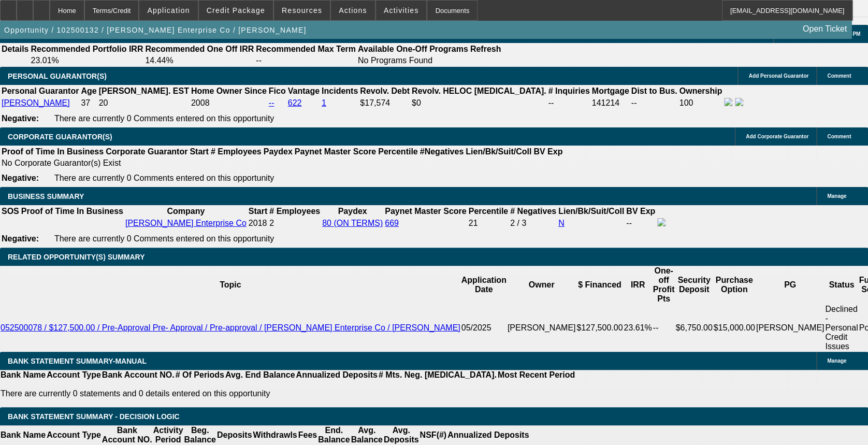  I want to click on td: 20, so click(144, 103).